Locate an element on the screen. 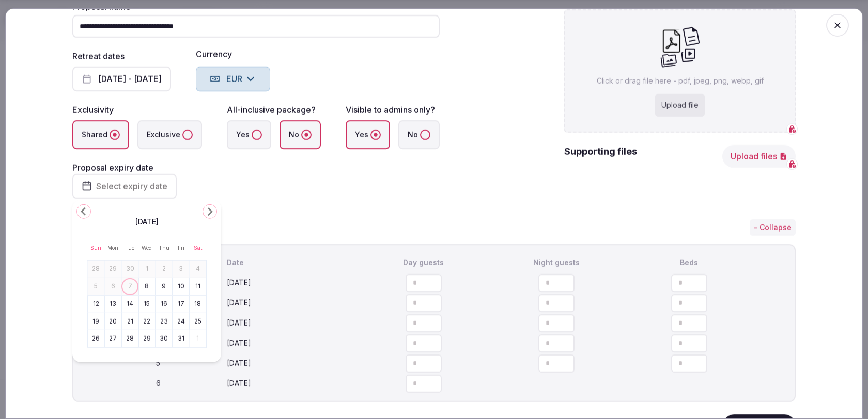 The image size is (868, 419). button: Wednesday, October 1st, 2025 is located at coordinates (147, 269).